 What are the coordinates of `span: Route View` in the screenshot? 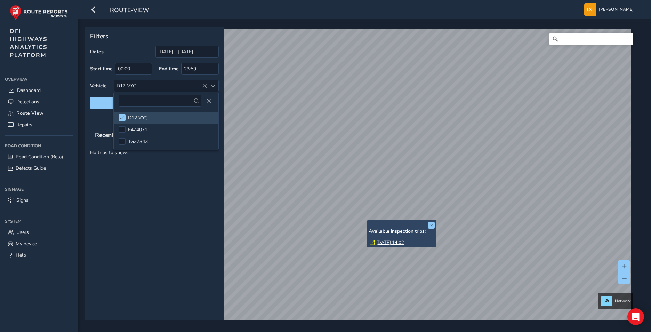 It's located at (30, 113).